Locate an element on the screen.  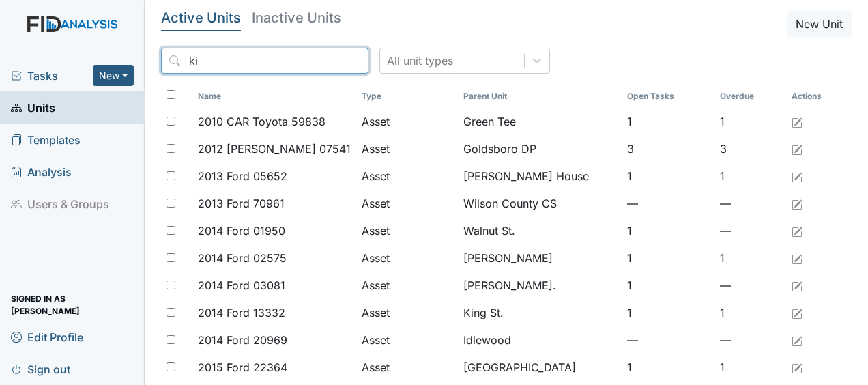
span: 2010 CAR Toyota 59838 is located at coordinates (261, 121).